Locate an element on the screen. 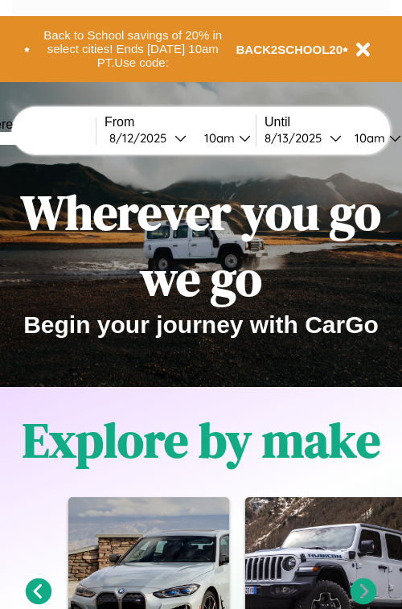 Image resolution: width=402 pixels, height=609 pixels. div: 8 / 13 / 2025 is located at coordinates (297, 138).